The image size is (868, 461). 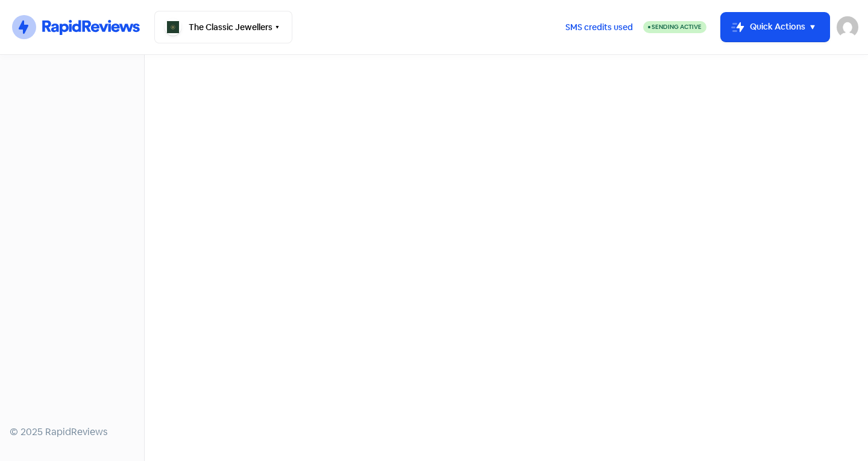 What do you see at coordinates (599, 27) in the screenshot?
I see `span: SMS credits used` at bounding box center [599, 27].